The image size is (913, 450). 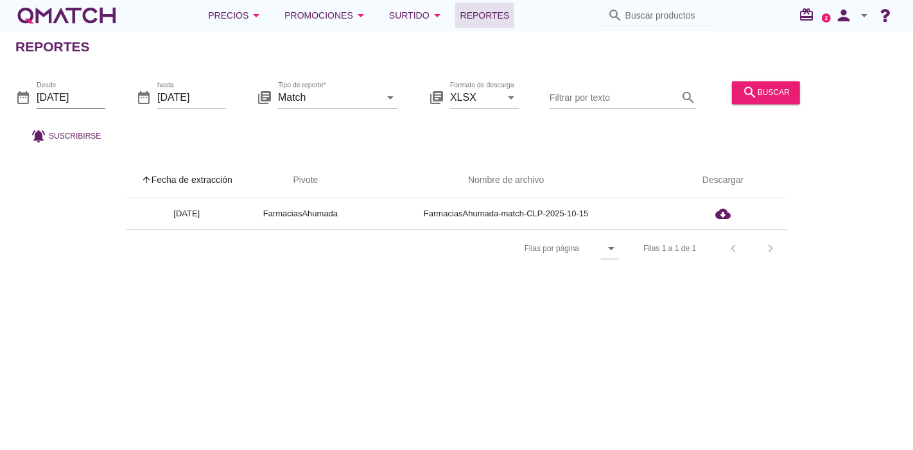 I want to click on a: Reportes, so click(x=485, y=15).